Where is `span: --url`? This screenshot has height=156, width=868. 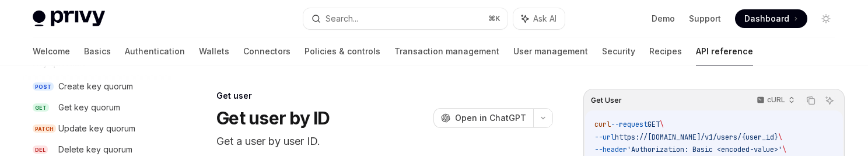 span: --url is located at coordinates (604, 137).